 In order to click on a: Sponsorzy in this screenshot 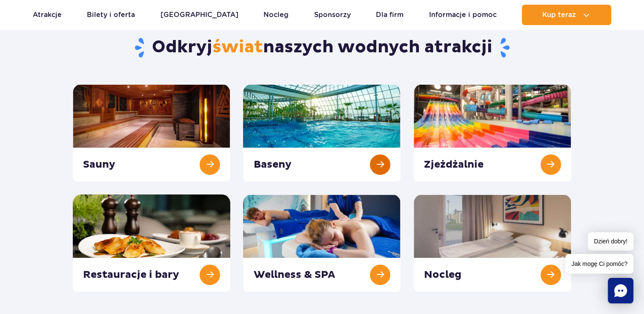, I will do `click(332, 15)`.